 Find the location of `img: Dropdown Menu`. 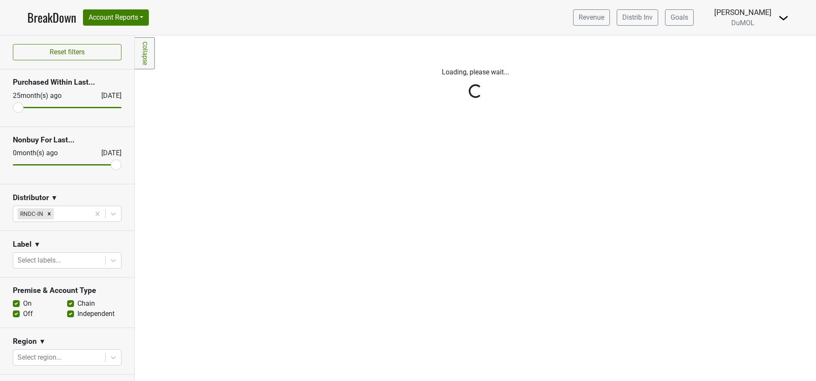

img: Dropdown Menu is located at coordinates (784, 18).